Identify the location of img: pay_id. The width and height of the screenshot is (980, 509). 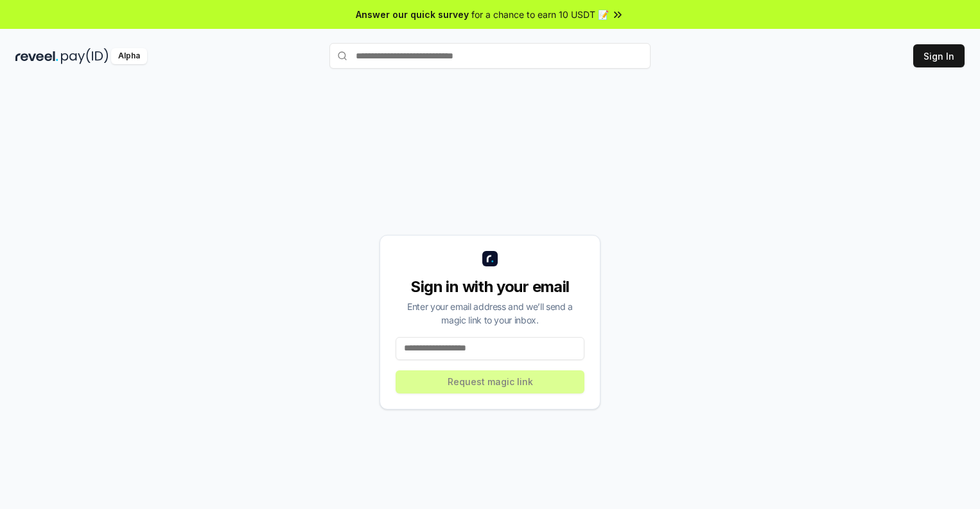
(84, 56).